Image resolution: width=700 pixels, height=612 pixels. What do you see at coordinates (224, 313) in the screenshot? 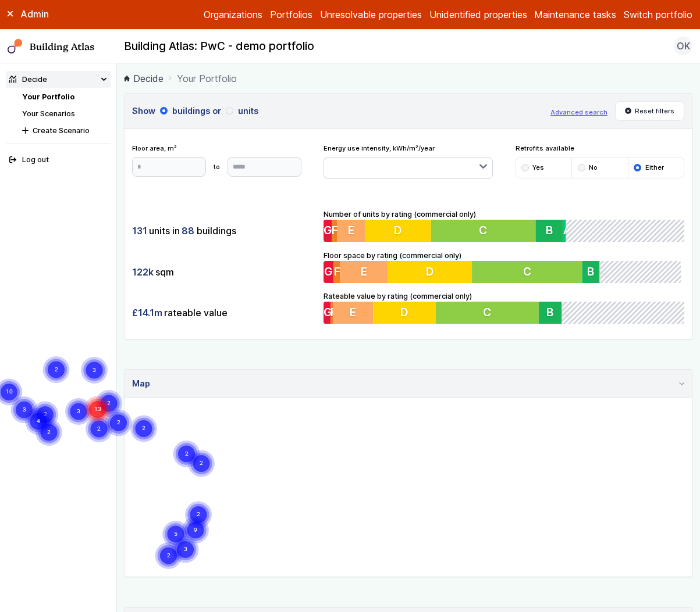
I see `div: rateable value` at bounding box center [224, 313].